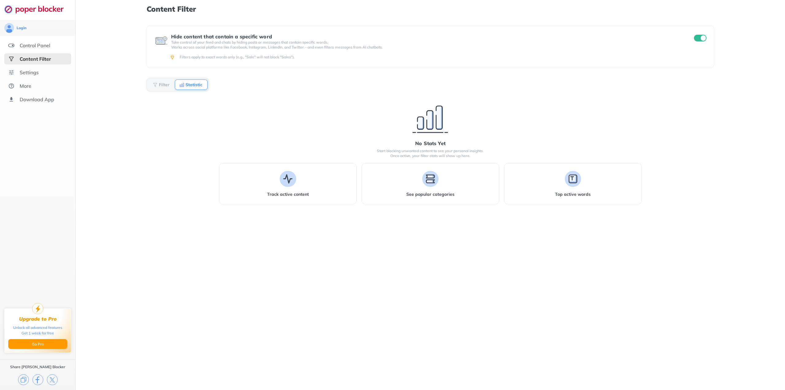 This screenshot has width=785, height=390. What do you see at coordinates (573, 194) in the screenshot?
I see `b: Top active words` at bounding box center [573, 194].